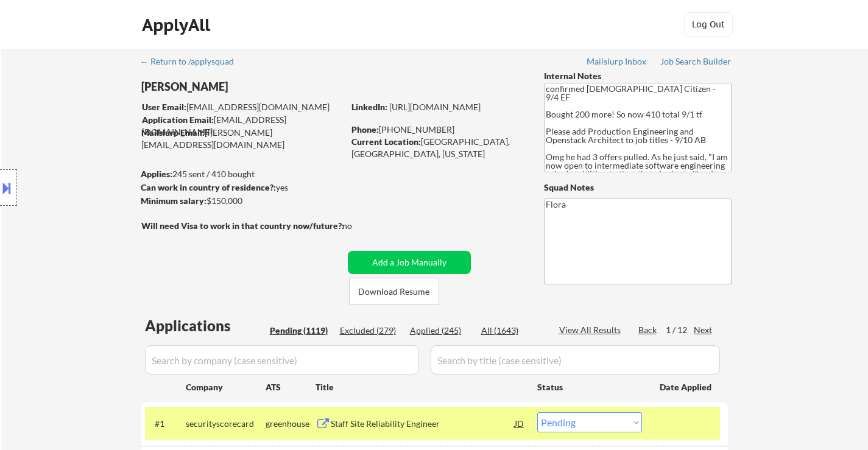 The width and height of the screenshot is (868, 450). Describe the element at coordinates (165, 424) in the screenshot. I see `div: #1` at that location.